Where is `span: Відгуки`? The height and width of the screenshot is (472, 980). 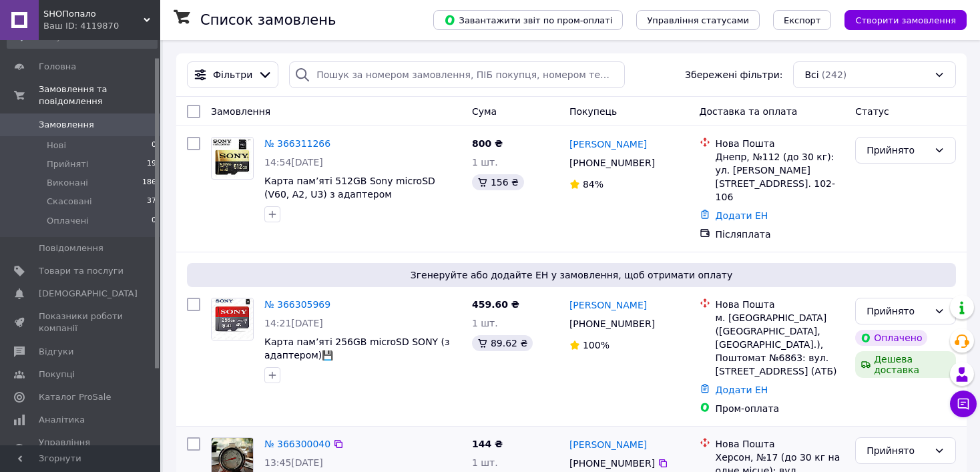
span: Відгуки is located at coordinates (56, 352).